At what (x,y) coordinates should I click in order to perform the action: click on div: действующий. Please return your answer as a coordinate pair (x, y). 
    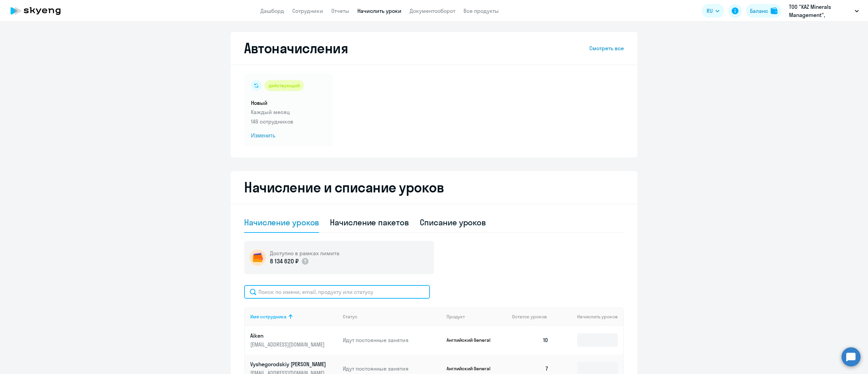
    Looking at the image, I should click on (284, 85).